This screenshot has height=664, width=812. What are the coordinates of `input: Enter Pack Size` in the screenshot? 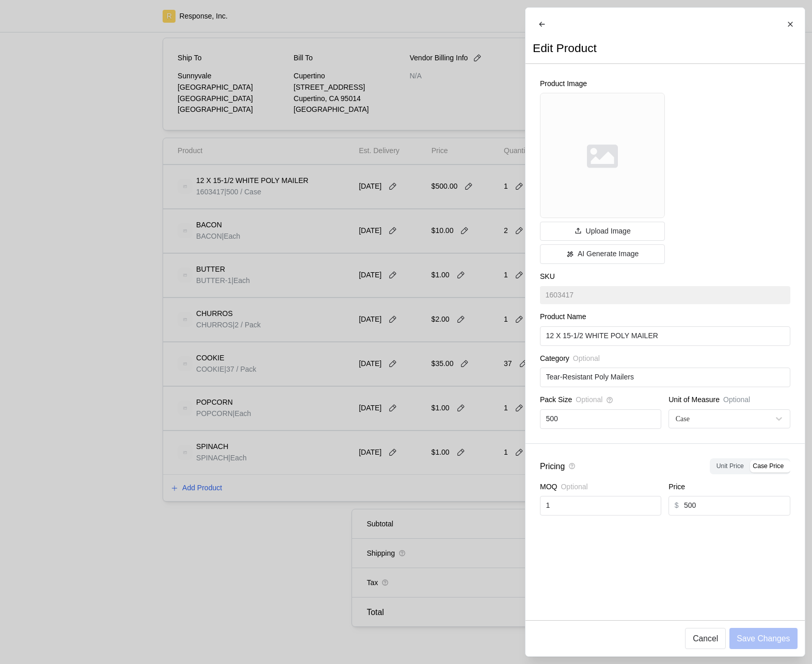 It's located at (600, 419).